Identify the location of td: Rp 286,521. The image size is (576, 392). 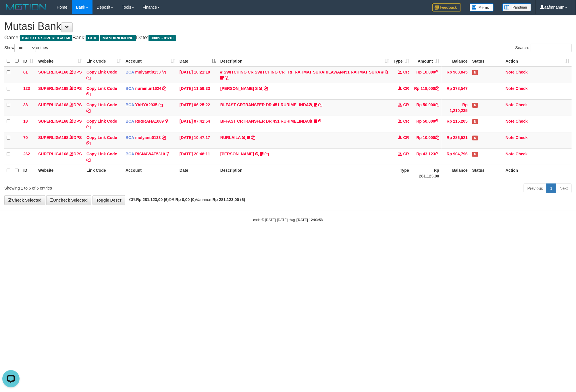
(456, 140).